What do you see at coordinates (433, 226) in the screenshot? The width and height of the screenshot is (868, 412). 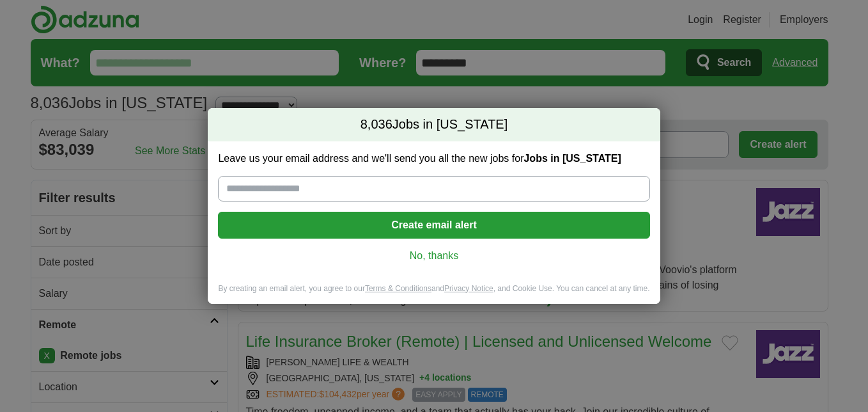 I see `button: Create email alert` at bounding box center [433, 226].